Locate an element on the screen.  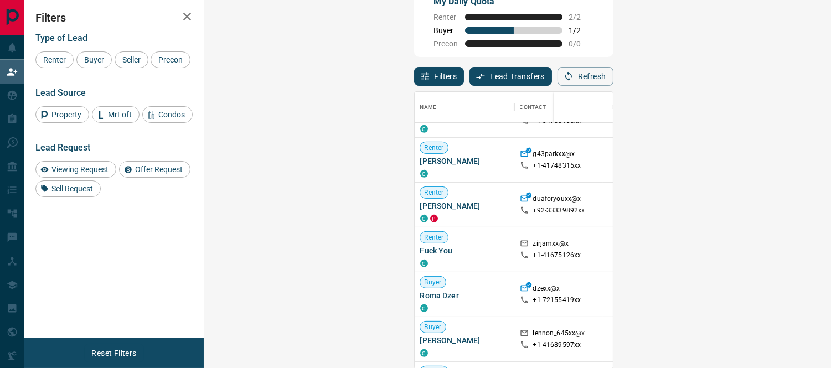
div: Condos is located at coordinates (167, 115).